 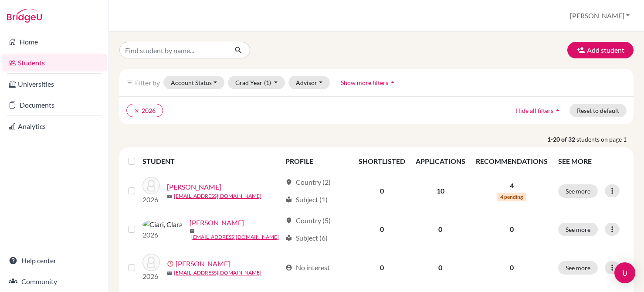 What do you see at coordinates (174, 50) in the screenshot?
I see `input: Find student by name...` at bounding box center [174, 50].